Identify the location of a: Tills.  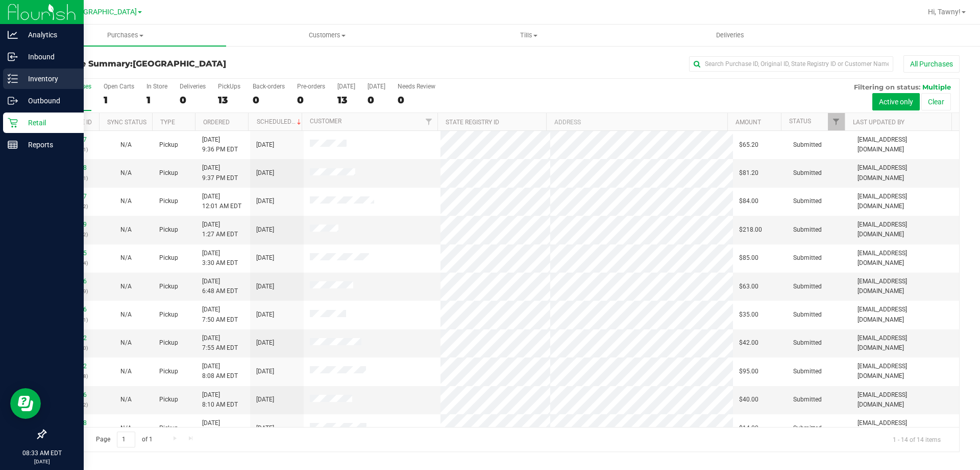
(529, 35).